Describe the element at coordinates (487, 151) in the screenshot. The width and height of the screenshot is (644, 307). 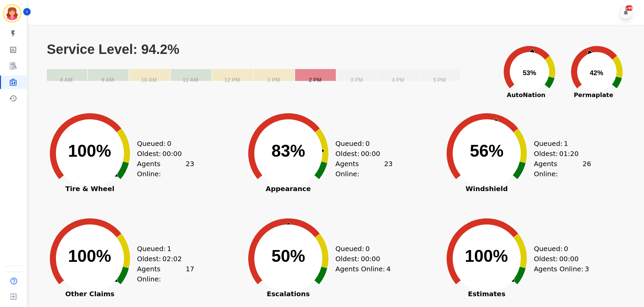
I see `text: 56%` at that location.